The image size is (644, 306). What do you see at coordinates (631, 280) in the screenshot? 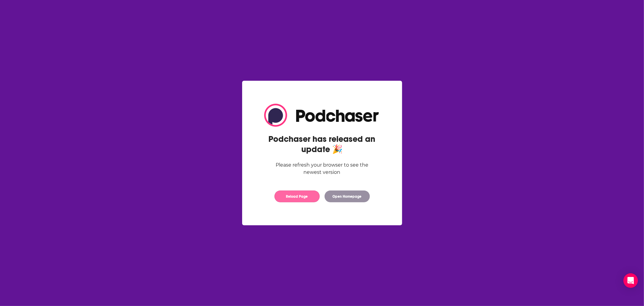
I see `div: Open Intercom Messenger` at bounding box center [631, 280].